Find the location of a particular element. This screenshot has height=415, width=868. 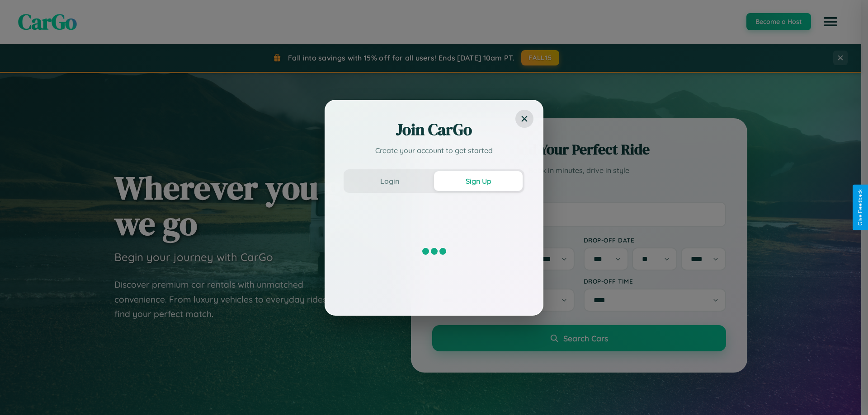

button: Login is located at coordinates (390, 181).